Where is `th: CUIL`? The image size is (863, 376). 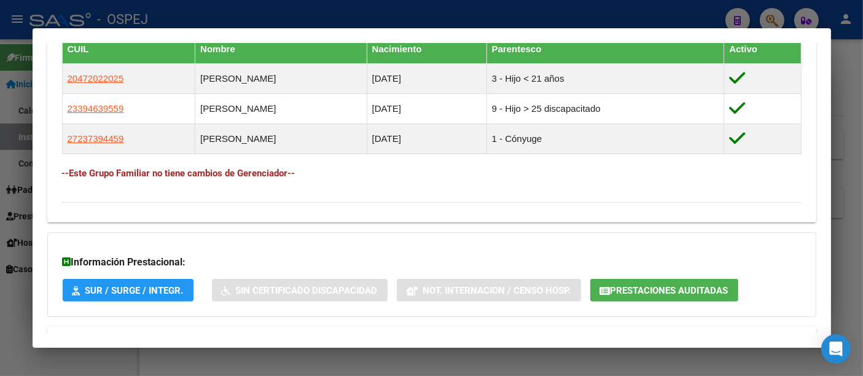 th: CUIL is located at coordinates (128, 49).